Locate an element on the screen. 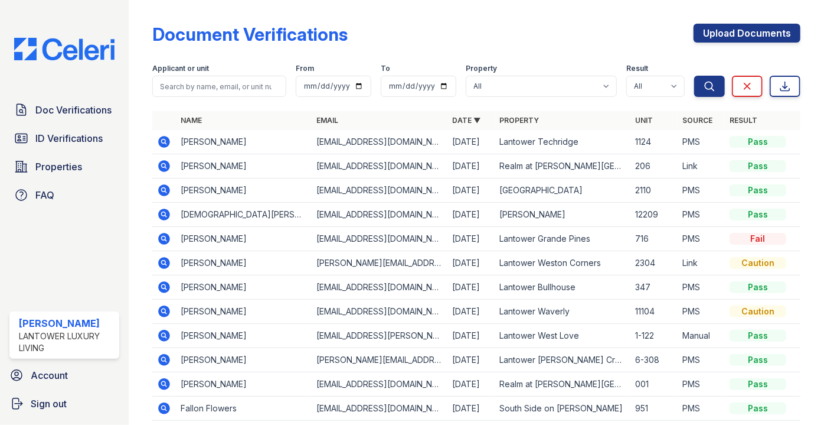 The height and width of the screenshot is (425, 824). a: Email is located at coordinates (327, 120).